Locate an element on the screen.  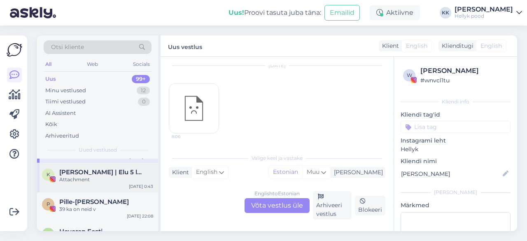
input: Lisa nimi is located at coordinates (451, 174).